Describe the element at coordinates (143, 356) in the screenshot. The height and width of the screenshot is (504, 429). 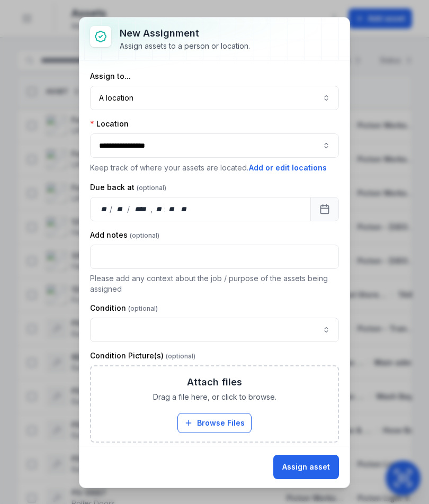
I see `label: Condition Picture(s)` at that location.